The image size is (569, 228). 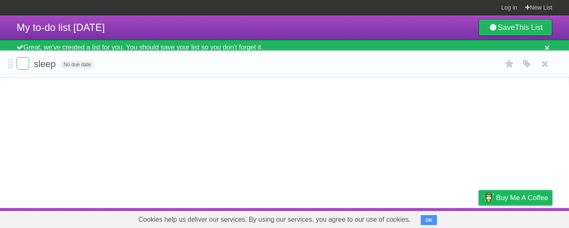 I want to click on label: Done, so click(x=23, y=63).